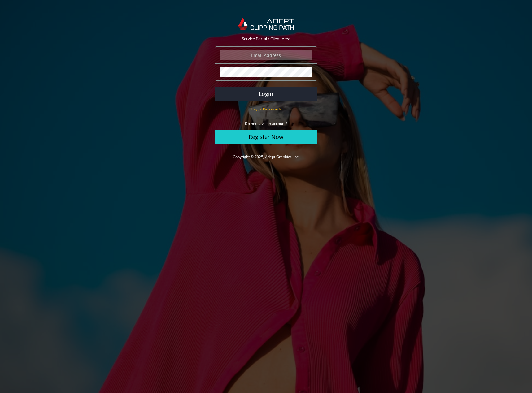  What do you see at coordinates (266, 94) in the screenshot?
I see `button: Login` at bounding box center [266, 94].